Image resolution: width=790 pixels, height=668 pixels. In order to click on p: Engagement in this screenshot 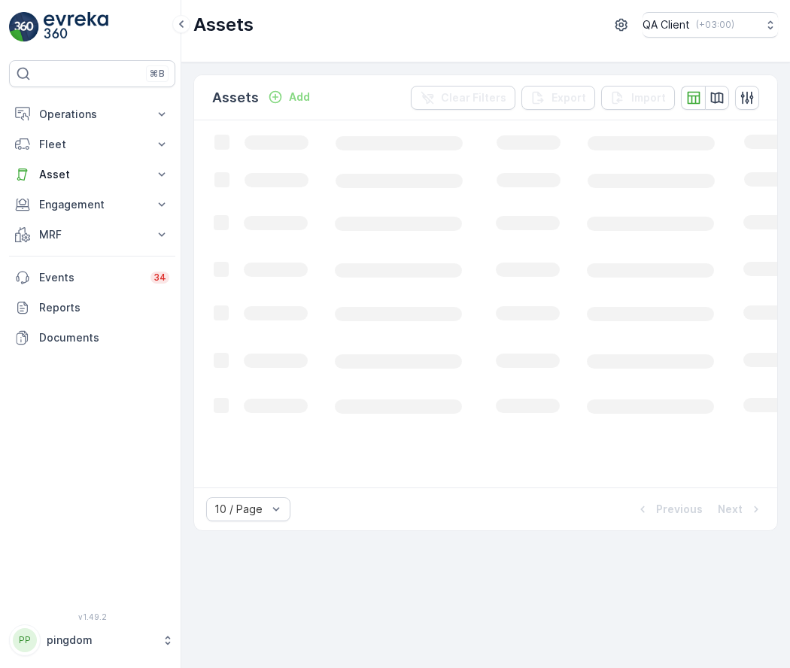, I will do `click(92, 205)`.